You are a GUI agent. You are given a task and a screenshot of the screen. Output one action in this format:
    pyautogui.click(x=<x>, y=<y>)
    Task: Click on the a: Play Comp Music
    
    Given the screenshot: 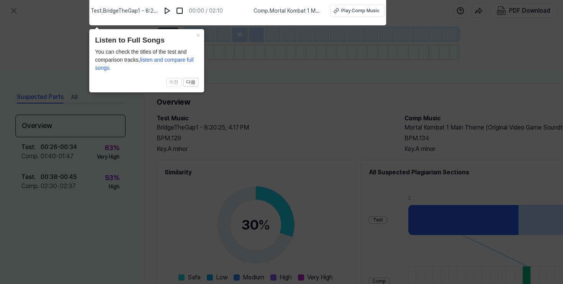 What is the action you would take?
    pyautogui.click(x=357, y=11)
    